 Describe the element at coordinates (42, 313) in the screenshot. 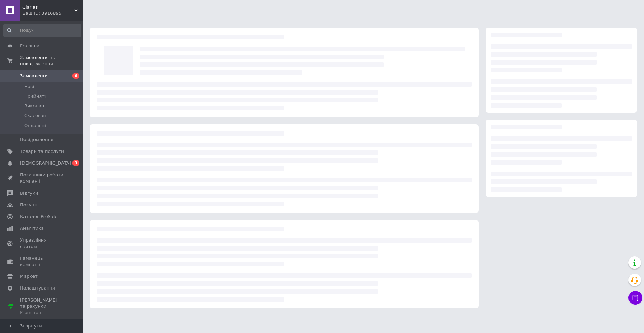

I see `div: Prom топ` at that location.